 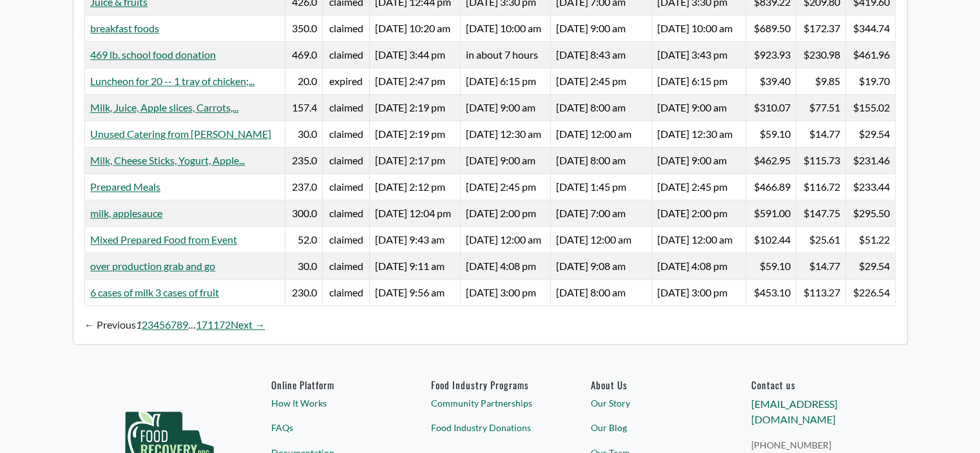 What do you see at coordinates (649, 403) in the screenshot?
I see `a: Our Story` at bounding box center [649, 403].